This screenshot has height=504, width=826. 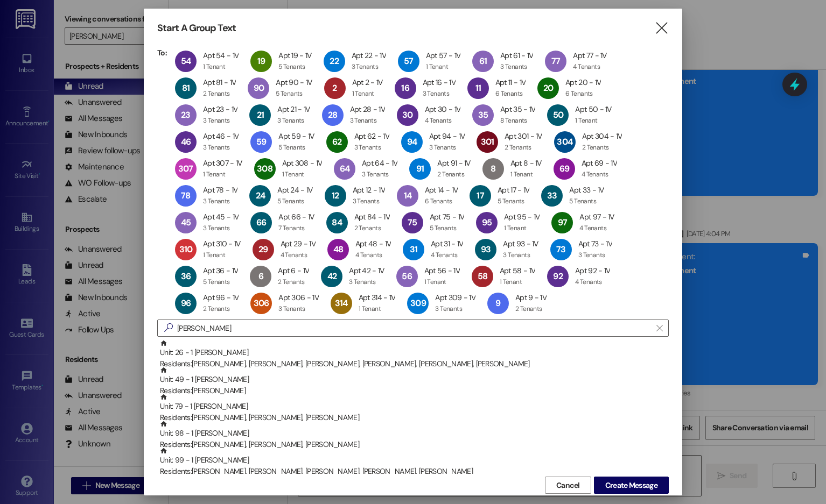 What do you see at coordinates (185, 195) in the screenshot?
I see `span: 78` at bounding box center [185, 195].